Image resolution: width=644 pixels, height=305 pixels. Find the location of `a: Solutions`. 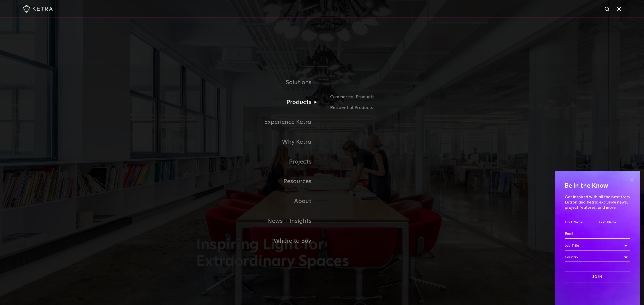

a: Solutions is located at coordinates (259, 83).